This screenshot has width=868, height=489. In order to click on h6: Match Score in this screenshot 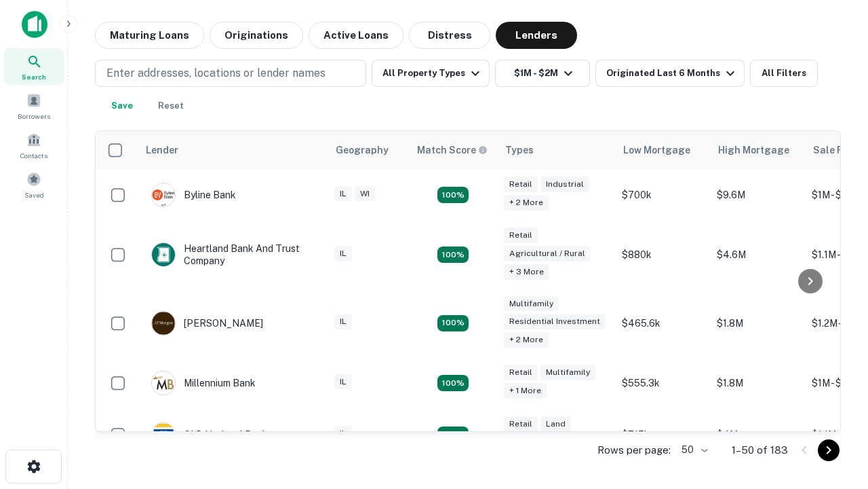, I will do `click(451, 150)`.